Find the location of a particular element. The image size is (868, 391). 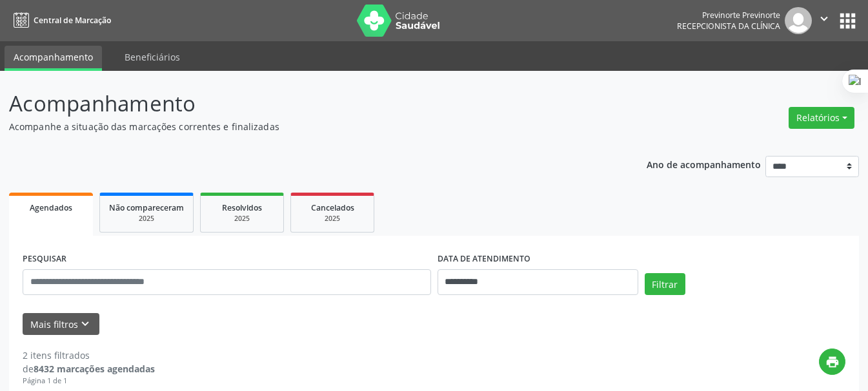

label: PESQUISAR is located at coordinates (44, 259).